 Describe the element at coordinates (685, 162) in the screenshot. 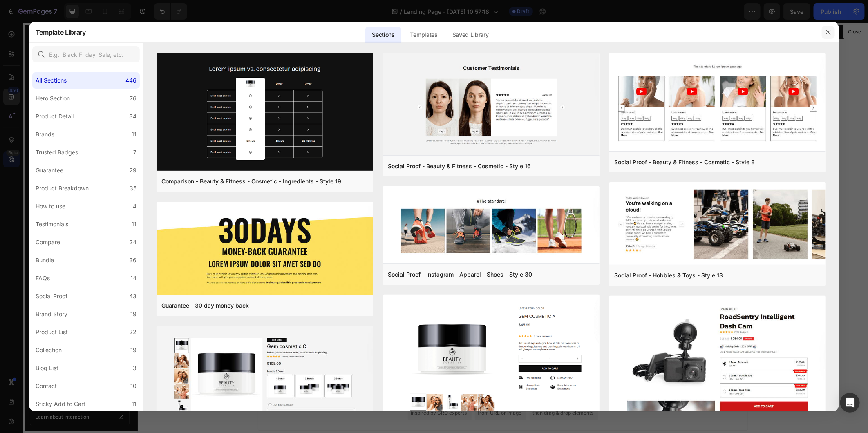

I see `div: Social Proof - Beauty & Fitness - Cosmetic - Style 8` at that location.